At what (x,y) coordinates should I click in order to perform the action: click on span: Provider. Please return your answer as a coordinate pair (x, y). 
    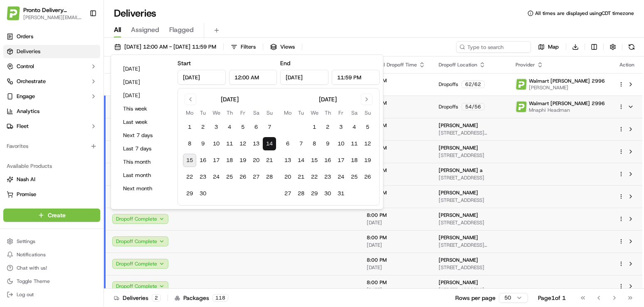
    Looking at the image, I should click on (525, 65).